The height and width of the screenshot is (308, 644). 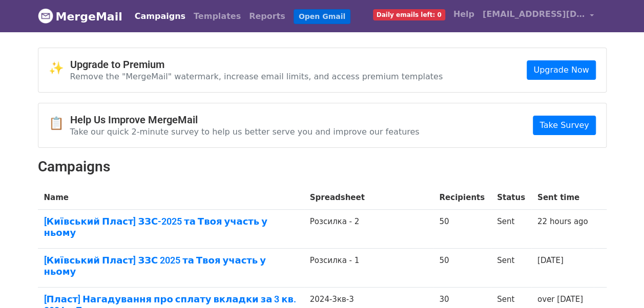 What do you see at coordinates (461, 198) in the screenshot?
I see `th: Recipients` at bounding box center [461, 198].